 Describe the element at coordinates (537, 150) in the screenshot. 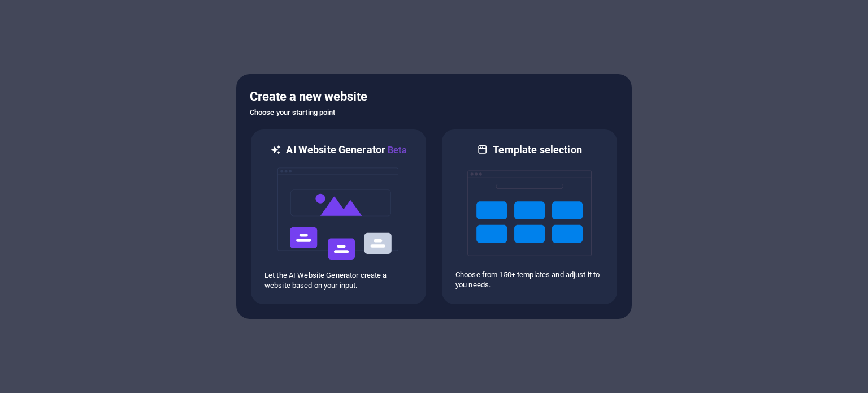

I see `h6: Template selection` at that location.